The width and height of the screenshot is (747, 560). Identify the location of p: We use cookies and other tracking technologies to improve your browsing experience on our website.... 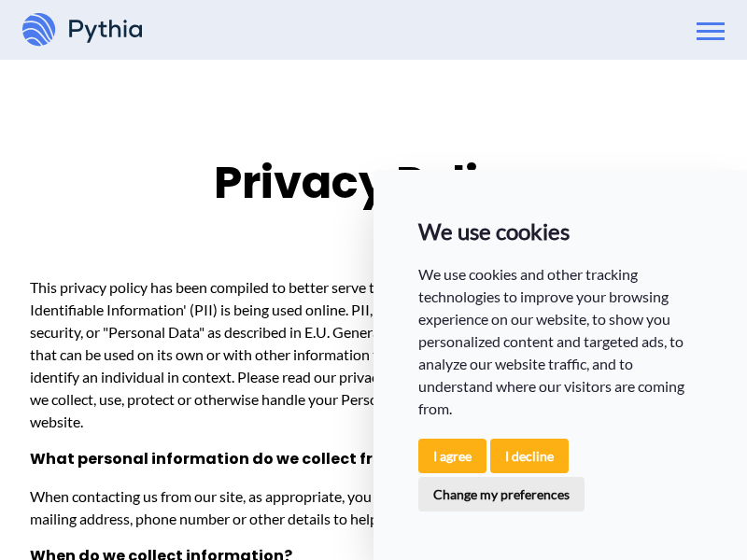
(560, 341).